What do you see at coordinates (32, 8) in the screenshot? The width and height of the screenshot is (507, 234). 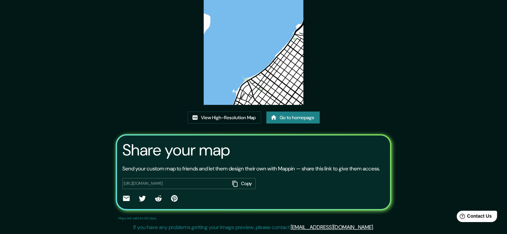 I see `span: Contact Us` at bounding box center [32, 8].